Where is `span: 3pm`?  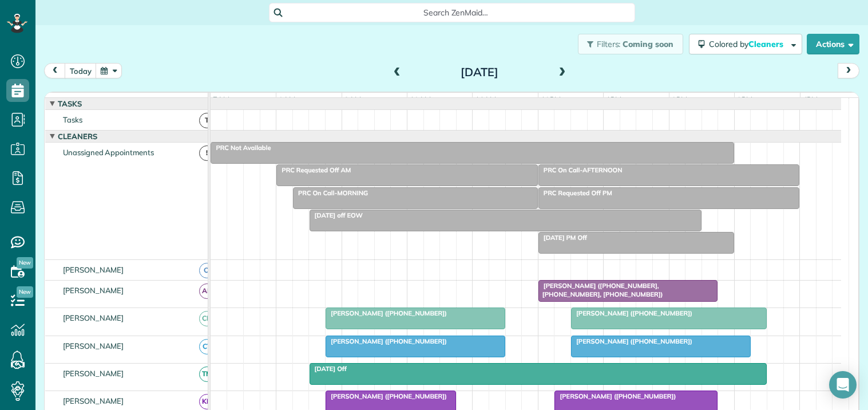 span: 3pm is located at coordinates (744, 100).